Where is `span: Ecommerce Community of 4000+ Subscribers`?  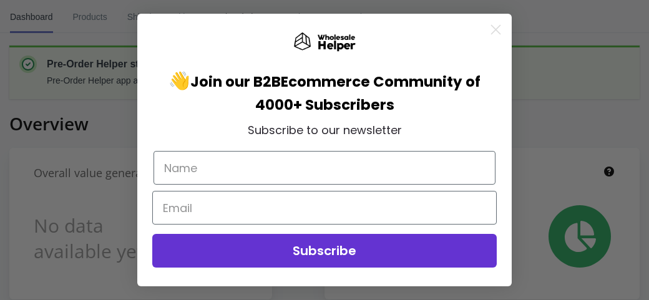 span: Ecommerce Community of 4000+ Subscribers is located at coordinates (368, 93).